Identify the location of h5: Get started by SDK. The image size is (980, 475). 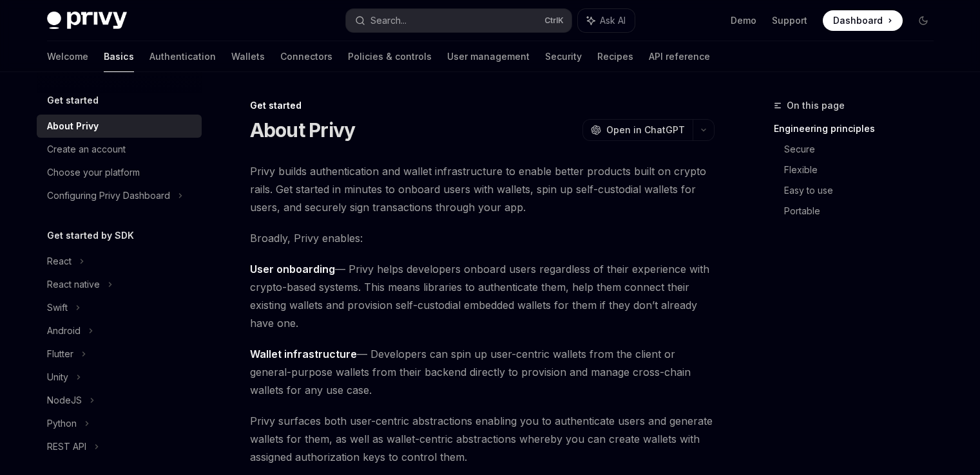
(90, 236).